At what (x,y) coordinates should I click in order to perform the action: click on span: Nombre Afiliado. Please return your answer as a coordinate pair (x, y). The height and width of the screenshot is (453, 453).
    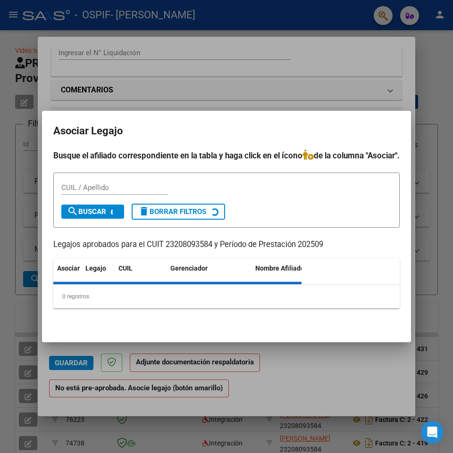
    Looking at the image, I should click on (280, 268).